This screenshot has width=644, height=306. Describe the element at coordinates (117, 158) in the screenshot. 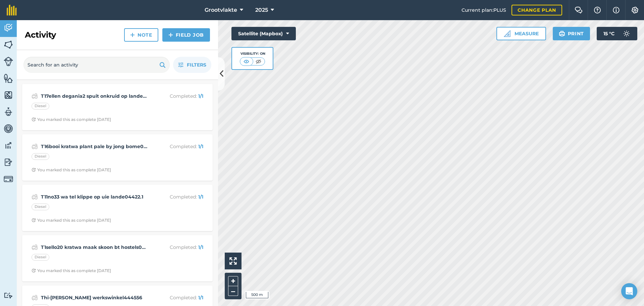

I see `a: T16booi kratwa plant pale by jong bome08991Completed: 1/1DieselClock with arrow pointing clockwis...` at that location.